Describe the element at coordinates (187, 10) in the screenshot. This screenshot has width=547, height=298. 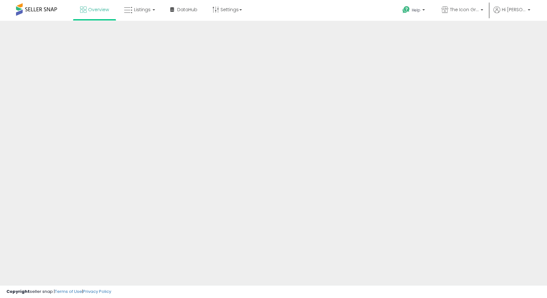
I see `span: DataHub` at that location.